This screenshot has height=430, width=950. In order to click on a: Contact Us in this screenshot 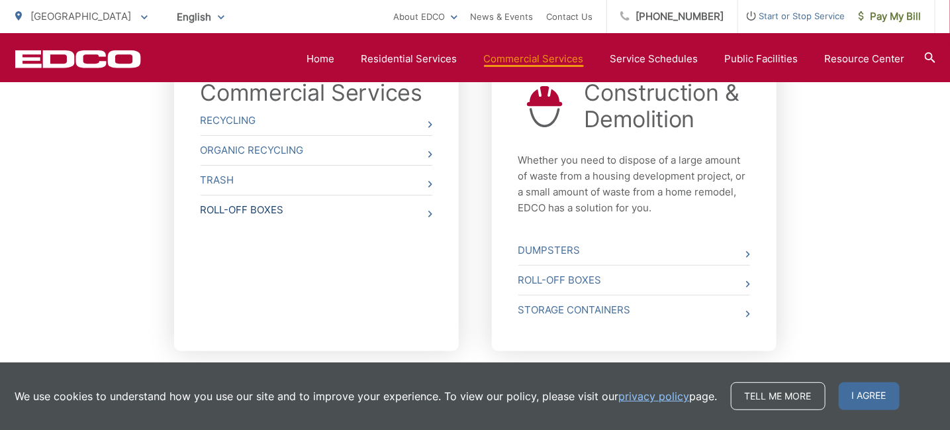, I will do `click(570, 17)`.